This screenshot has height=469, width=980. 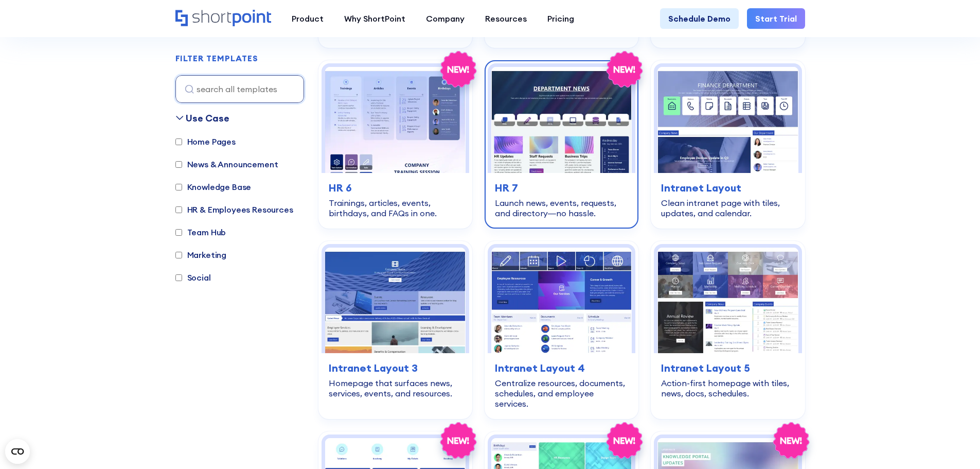 What do you see at coordinates (728, 119) in the screenshot?
I see `img: Intranet Layout – SharePoint Page Design: Clean intranet page with tiles, updates, and calendar.` at bounding box center [728, 119].